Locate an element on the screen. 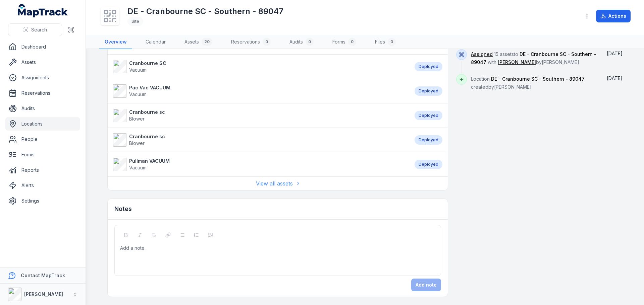 Image resolution: width=644 pixels, height=305 pixels. a: Reservations0 is located at coordinates (251, 42).